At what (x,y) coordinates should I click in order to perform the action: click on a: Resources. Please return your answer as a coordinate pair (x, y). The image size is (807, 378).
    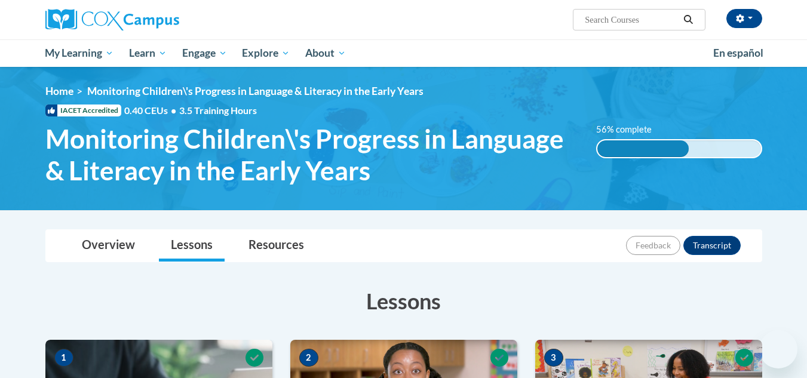
    Looking at the image, I should click on (276, 246).